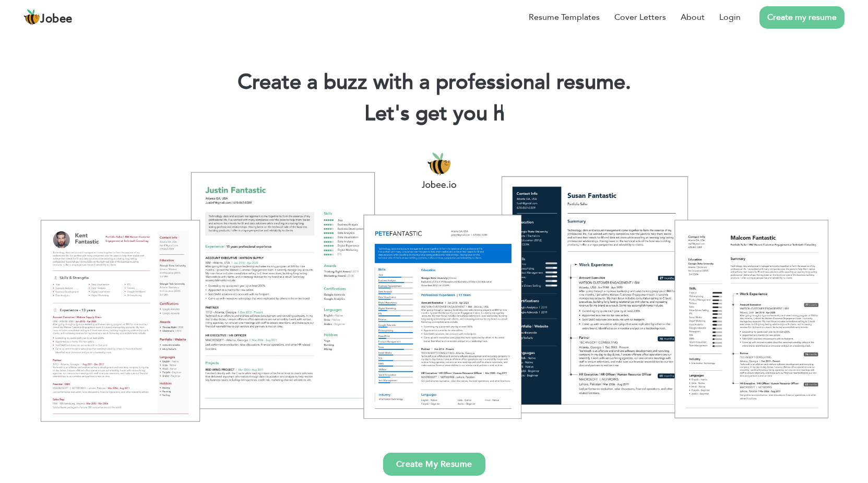 Image resolution: width=868 pixels, height=483 pixels. What do you see at coordinates (434, 464) in the screenshot?
I see `a: Create My Resume` at bounding box center [434, 464].